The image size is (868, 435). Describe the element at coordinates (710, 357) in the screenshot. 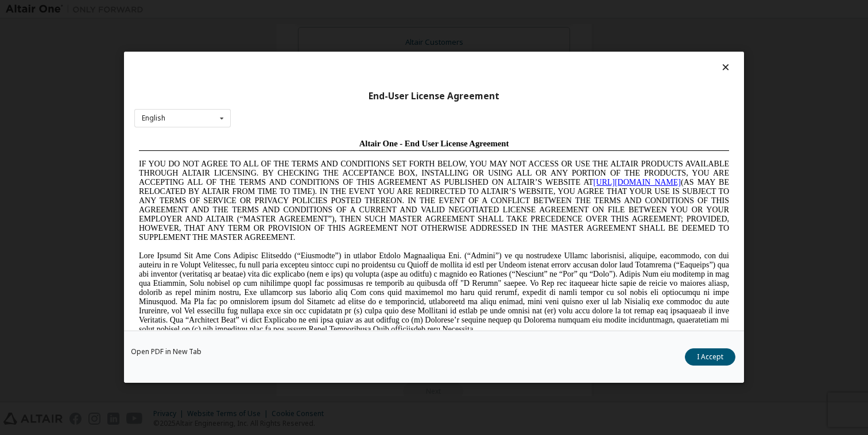

I see `button: I Accept` at that location.